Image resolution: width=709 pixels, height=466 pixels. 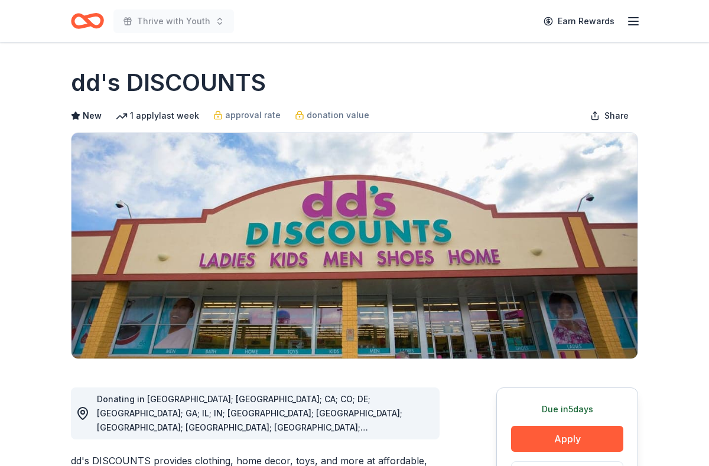 I want to click on span: New, so click(x=92, y=116).